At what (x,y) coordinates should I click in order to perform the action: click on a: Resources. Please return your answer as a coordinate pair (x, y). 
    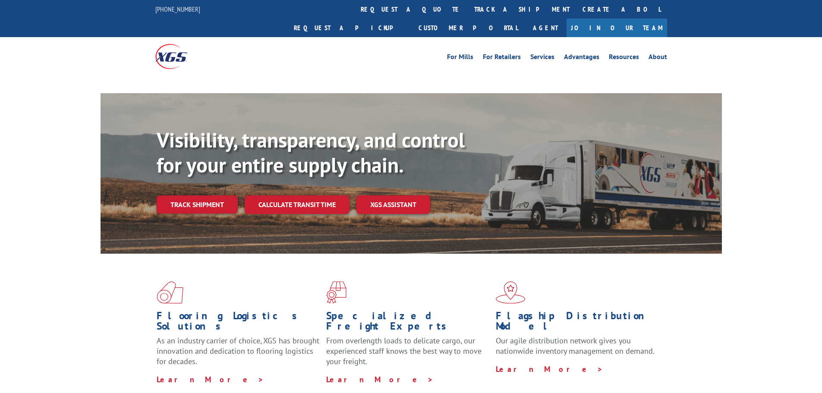
    Looking at the image, I should click on (624, 58).